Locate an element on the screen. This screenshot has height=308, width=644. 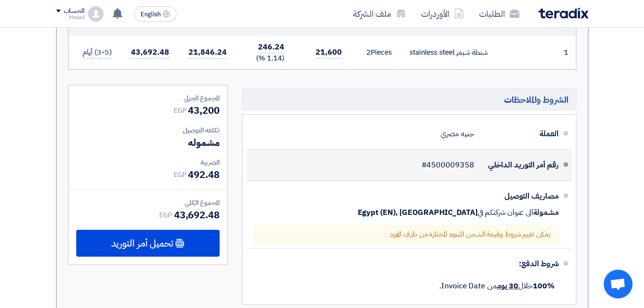
div: تكلفه التوصيل is located at coordinates (147, 130).